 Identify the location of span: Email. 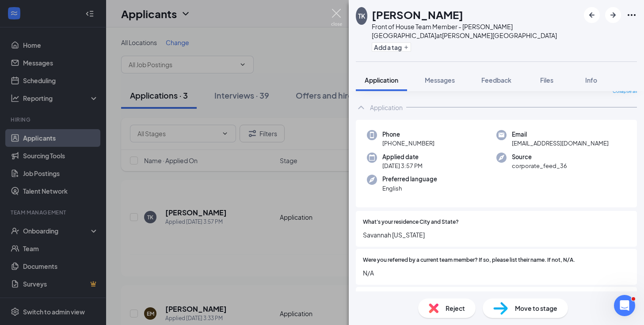
(559, 134).